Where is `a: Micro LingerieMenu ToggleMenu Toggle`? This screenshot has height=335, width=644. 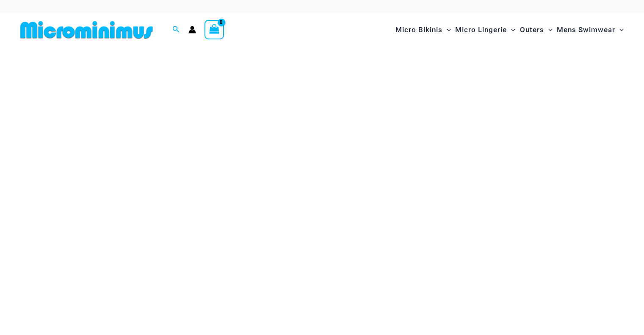 a: Micro LingerieMenu ToggleMenu Toggle is located at coordinates (485, 30).